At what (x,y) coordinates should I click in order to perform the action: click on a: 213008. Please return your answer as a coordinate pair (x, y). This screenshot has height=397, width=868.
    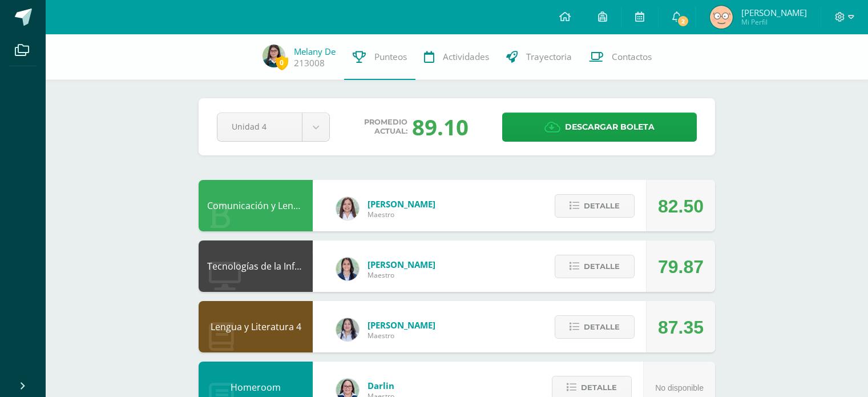
    Looking at the image, I should click on (309, 63).